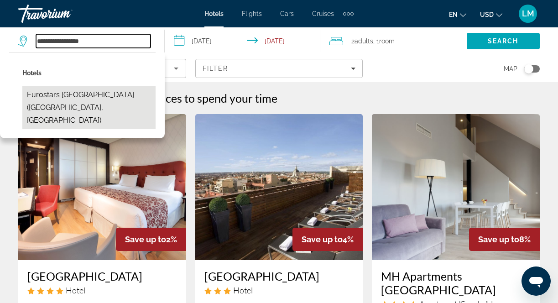 Image resolution: width=558 pixels, height=303 pixels. Describe the element at coordinates (214, 14) in the screenshot. I see `a: Hotels` at that location.